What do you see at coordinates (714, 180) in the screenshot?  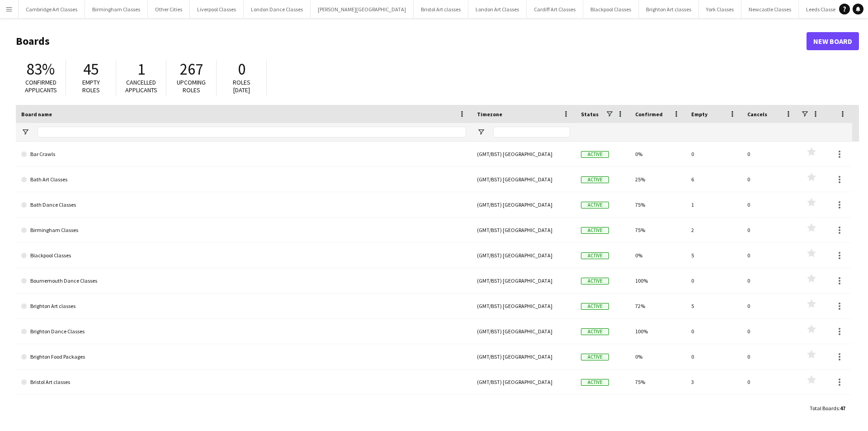 I see `div: 6` at bounding box center [714, 180].